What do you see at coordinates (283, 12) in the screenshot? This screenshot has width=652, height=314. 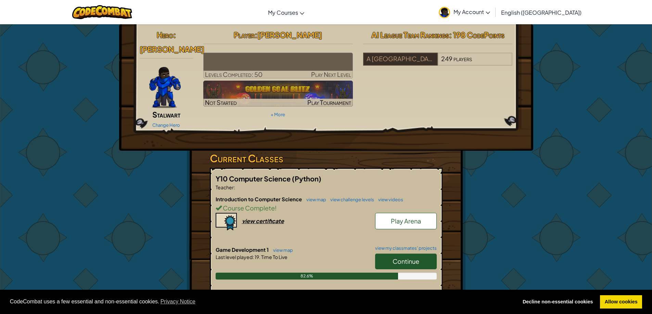 I see `span: My Courses` at bounding box center [283, 12].